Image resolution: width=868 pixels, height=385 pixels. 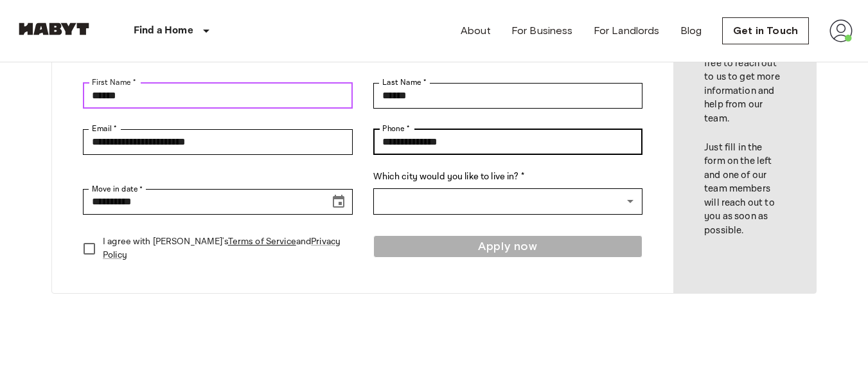 I want to click on label: First Name *, so click(x=114, y=82).